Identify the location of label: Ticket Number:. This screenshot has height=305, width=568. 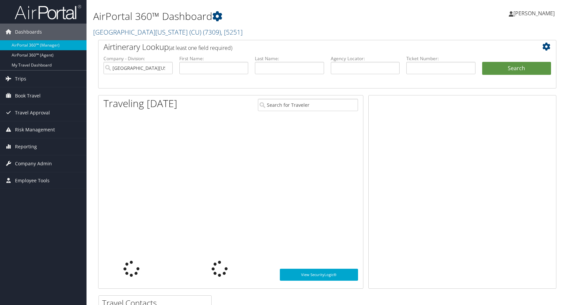
(441, 59).